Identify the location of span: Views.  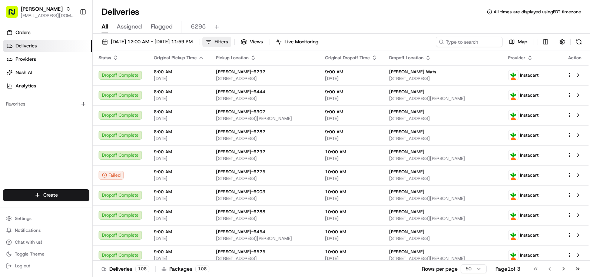
(256, 42).